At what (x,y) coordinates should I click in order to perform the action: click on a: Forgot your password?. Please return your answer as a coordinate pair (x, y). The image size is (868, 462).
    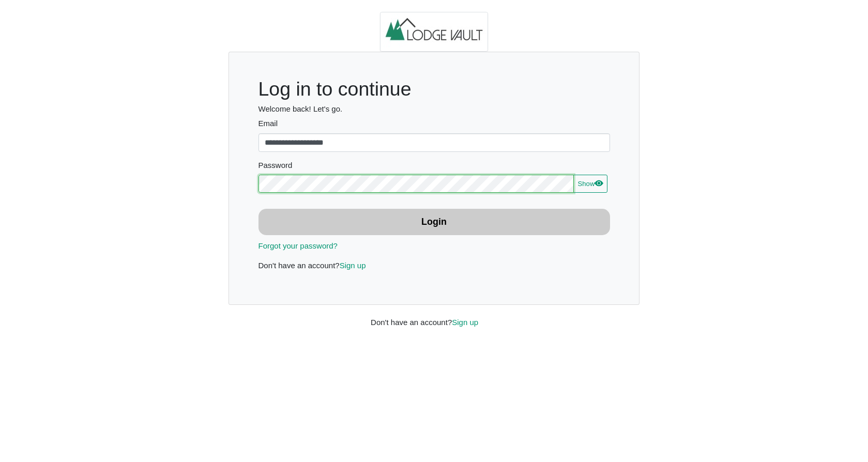
    Looking at the image, I should click on (297, 245).